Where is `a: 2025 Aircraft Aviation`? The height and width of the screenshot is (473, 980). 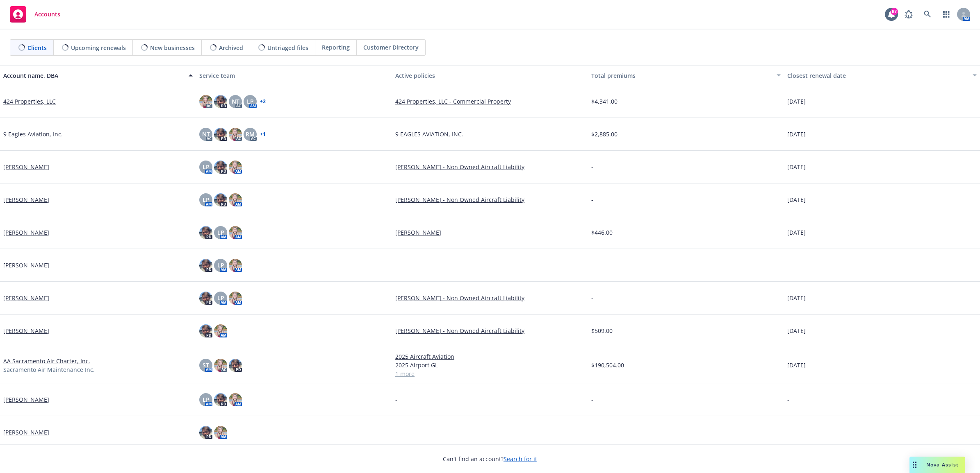
a: 2025 Aircraft Aviation is located at coordinates (490, 356).